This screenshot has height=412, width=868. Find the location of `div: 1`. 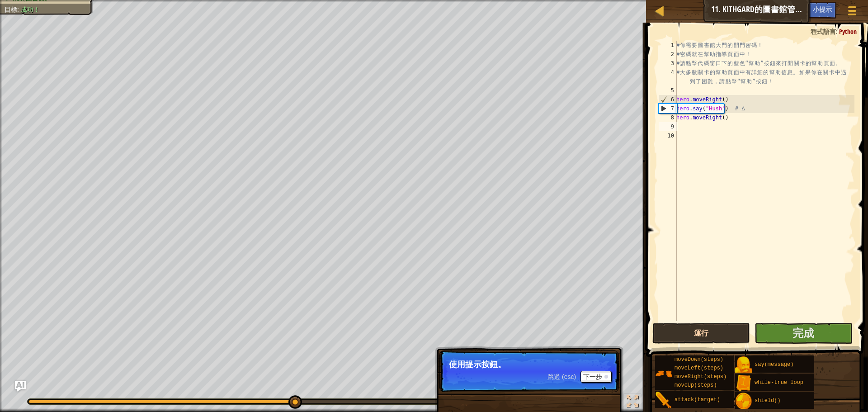

div: 1 is located at coordinates (668, 45).